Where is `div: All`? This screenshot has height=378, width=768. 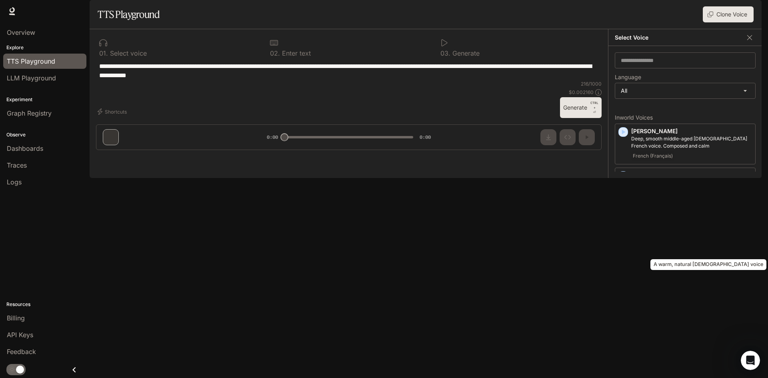 div: All is located at coordinates (685, 91).